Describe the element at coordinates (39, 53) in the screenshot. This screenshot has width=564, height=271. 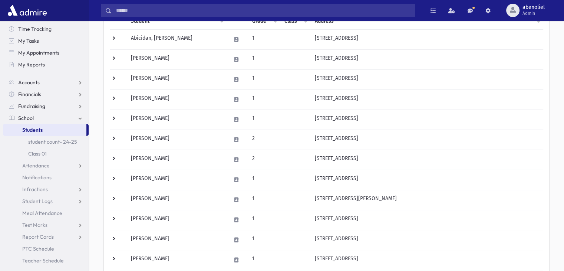
I see `span: My Appointments` at that location.